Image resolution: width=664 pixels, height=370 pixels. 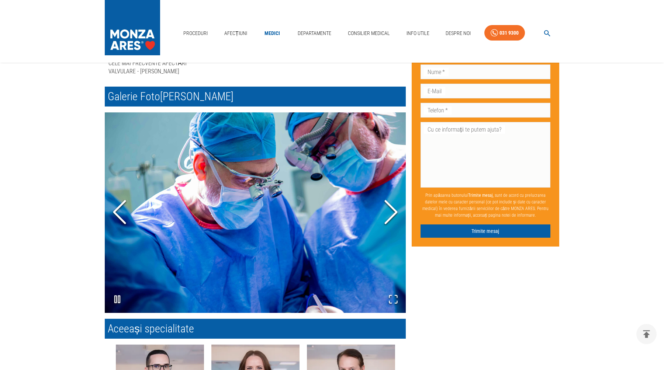 What do you see at coordinates (255, 329) in the screenshot?
I see `h2: Aceeași specialitate` at bounding box center [255, 329].